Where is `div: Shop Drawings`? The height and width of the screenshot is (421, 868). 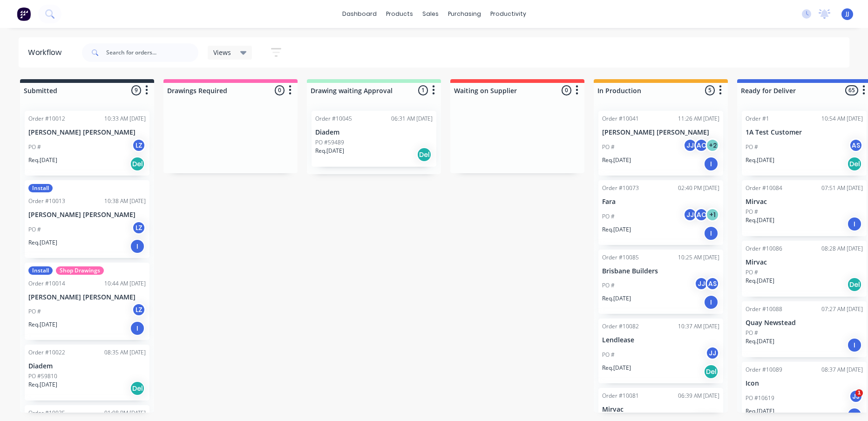
div: Shop Drawings is located at coordinates (79, 270).